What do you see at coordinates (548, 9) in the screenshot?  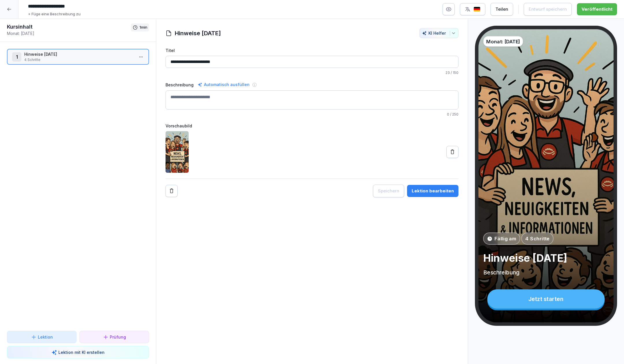 I see `button: Entwurf speichern` at bounding box center [548, 9].